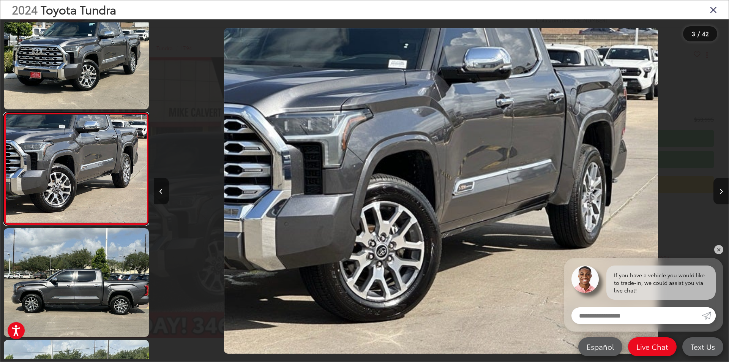 The image size is (729, 362). What do you see at coordinates (652, 347) in the screenshot?
I see `a: Live Chat` at bounding box center [652, 347].